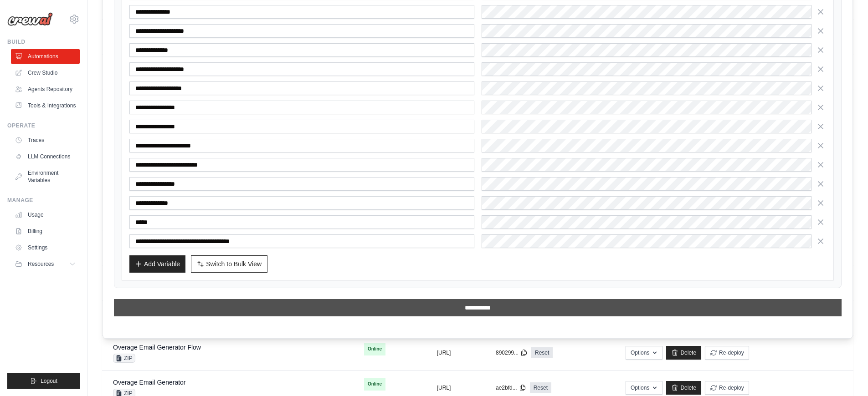 The height and width of the screenshot is (396, 868). Describe the element at coordinates (45, 57) in the screenshot. I see `a: Automations` at that location.